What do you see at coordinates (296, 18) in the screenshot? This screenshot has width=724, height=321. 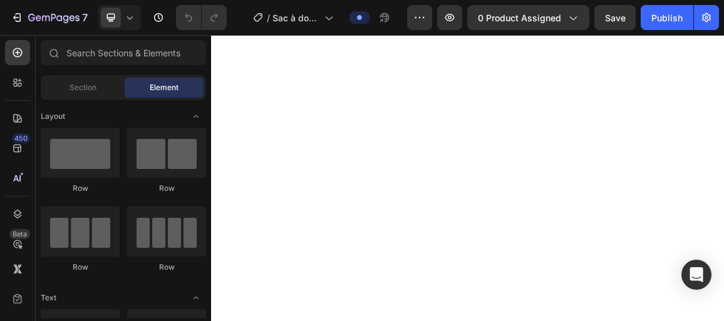 I see `span: Sac à dos tactique 38L` at bounding box center [296, 18].